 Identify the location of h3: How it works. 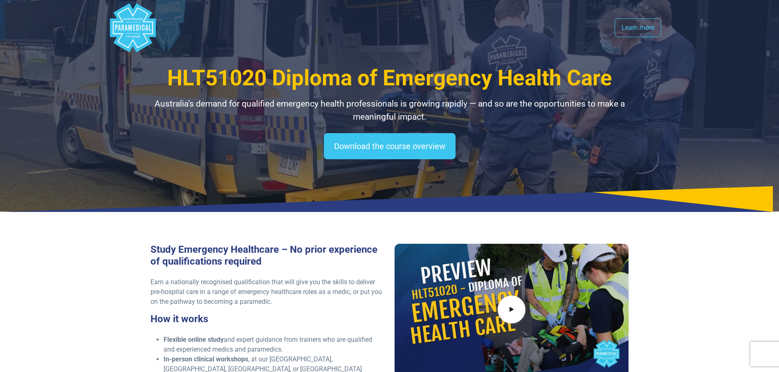
(267, 319).